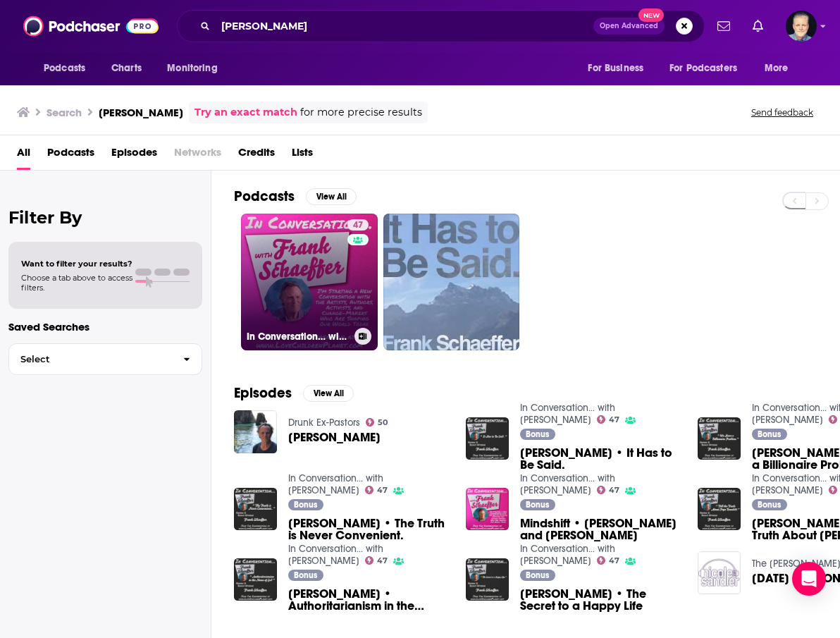  Describe the element at coordinates (377, 422) in the screenshot. I see `a: 50` at that location.